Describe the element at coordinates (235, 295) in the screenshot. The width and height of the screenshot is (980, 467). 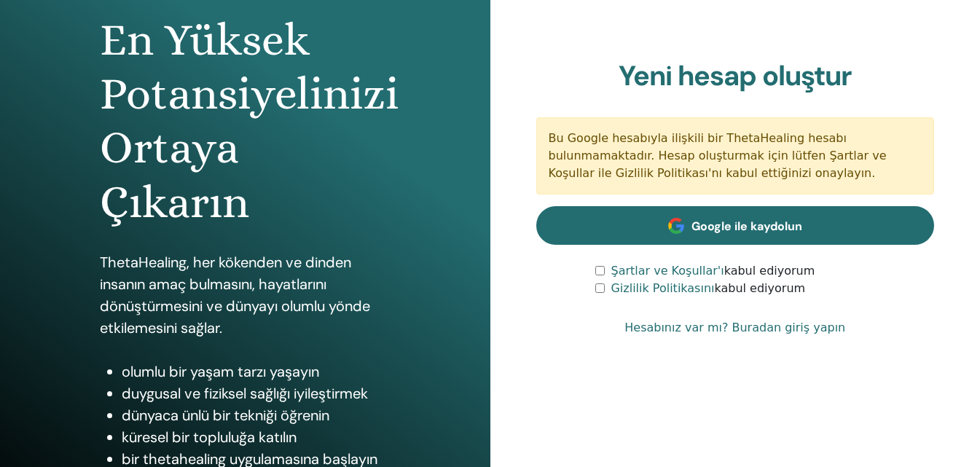
I see `font: ThetaHealing, her kökenden ve dinden insanın amaç bulmasını, hayatlarını dönüştürmesini ve dünyay...` at that location.